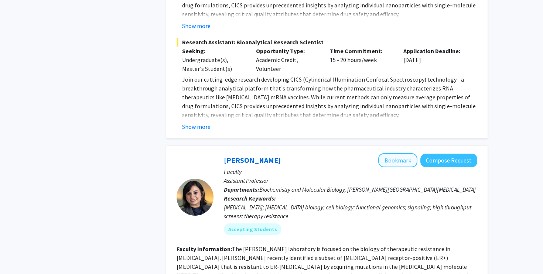  What do you see at coordinates (214, 51) in the screenshot?
I see `p: Seeking:` at bounding box center [214, 51].